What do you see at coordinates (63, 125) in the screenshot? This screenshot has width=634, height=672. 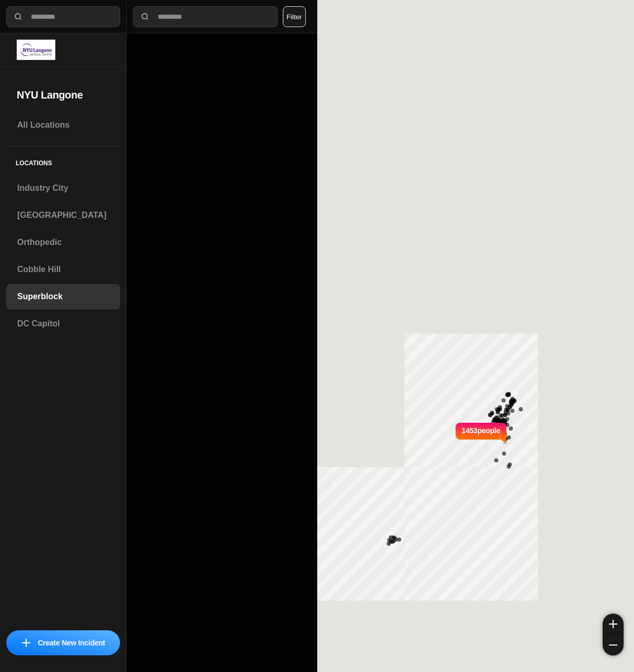 I see `h3: All Locations` at bounding box center [63, 125].